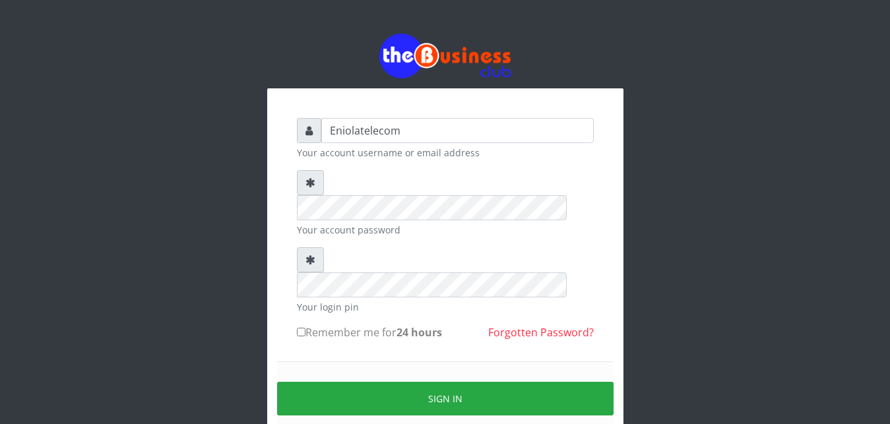 The width and height of the screenshot is (890, 424). I want to click on small: Your account password, so click(445, 229).